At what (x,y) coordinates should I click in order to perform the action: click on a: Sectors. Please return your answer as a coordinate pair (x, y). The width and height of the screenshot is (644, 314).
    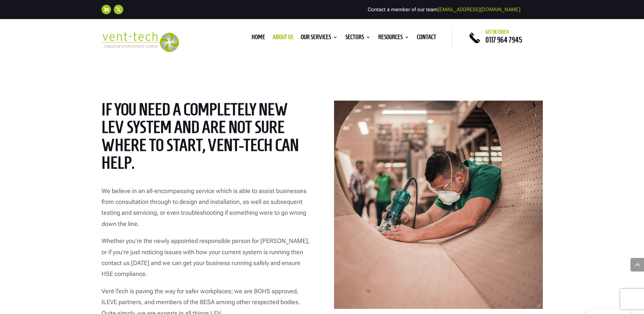
    Looking at the image, I should click on (358, 38).